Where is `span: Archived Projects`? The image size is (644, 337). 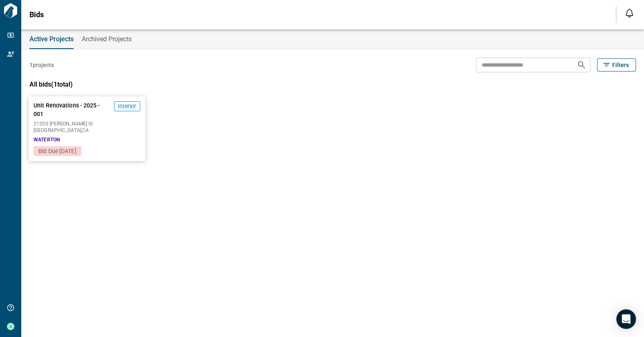 span: Archived Projects is located at coordinates (107, 39).